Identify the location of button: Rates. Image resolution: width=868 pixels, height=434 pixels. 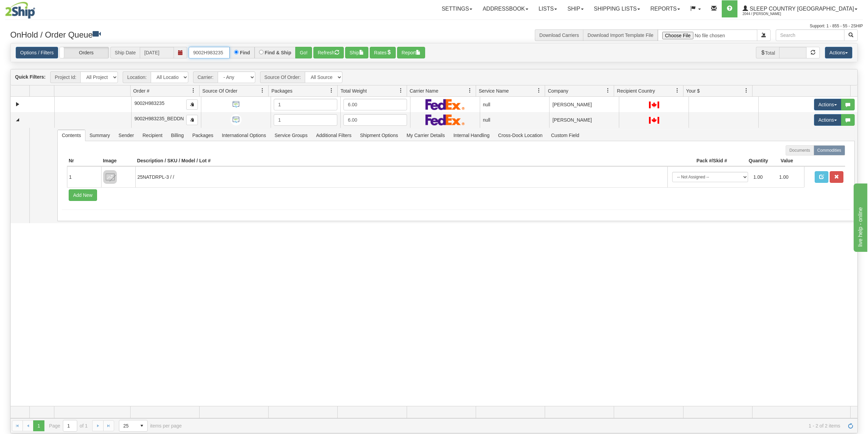
(383, 53).